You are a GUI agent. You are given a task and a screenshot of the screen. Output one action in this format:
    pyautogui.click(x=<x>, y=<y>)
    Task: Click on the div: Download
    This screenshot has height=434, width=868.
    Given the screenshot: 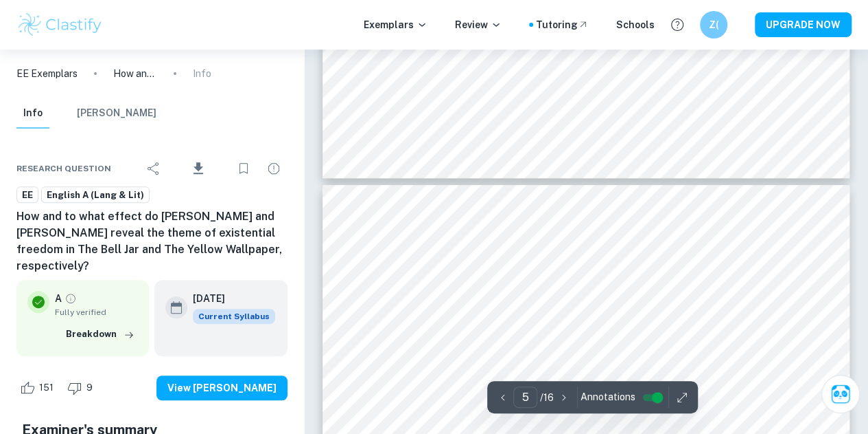 What is the action you would take?
    pyautogui.click(x=198, y=169)
    